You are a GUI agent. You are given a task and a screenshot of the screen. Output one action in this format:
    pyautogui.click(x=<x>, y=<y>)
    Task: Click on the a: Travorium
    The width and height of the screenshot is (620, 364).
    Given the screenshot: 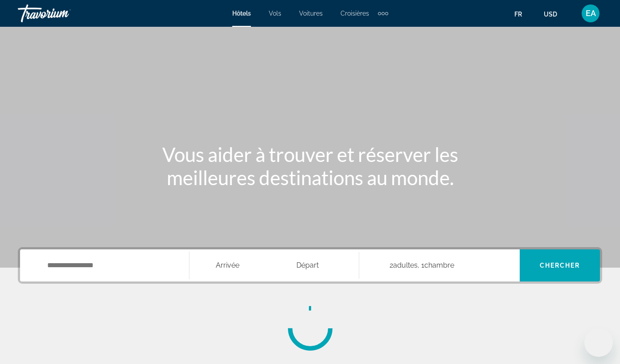 What is the action you would take?
    pyautogui.click(x=62, y=13)
    